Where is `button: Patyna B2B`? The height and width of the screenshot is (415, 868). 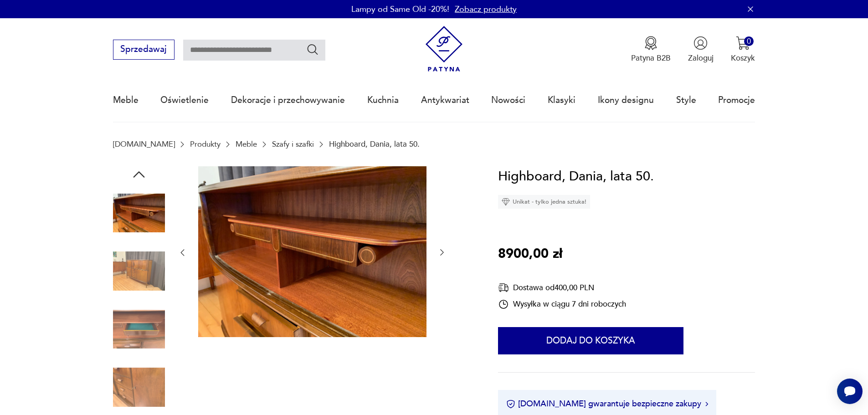
button: Patyna B2B is located at coordinates (651, 49).